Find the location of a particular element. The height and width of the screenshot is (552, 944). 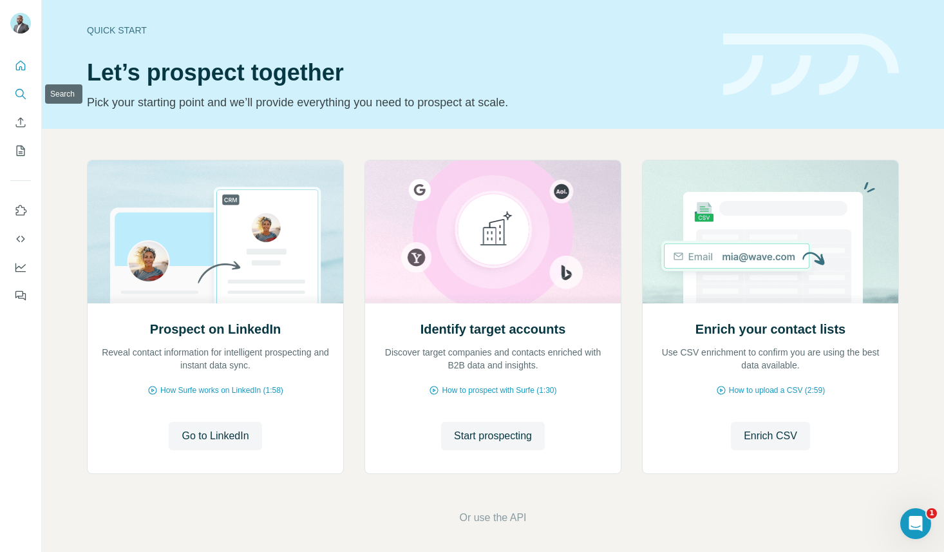

img: banner is located at coordinates (811, 64).